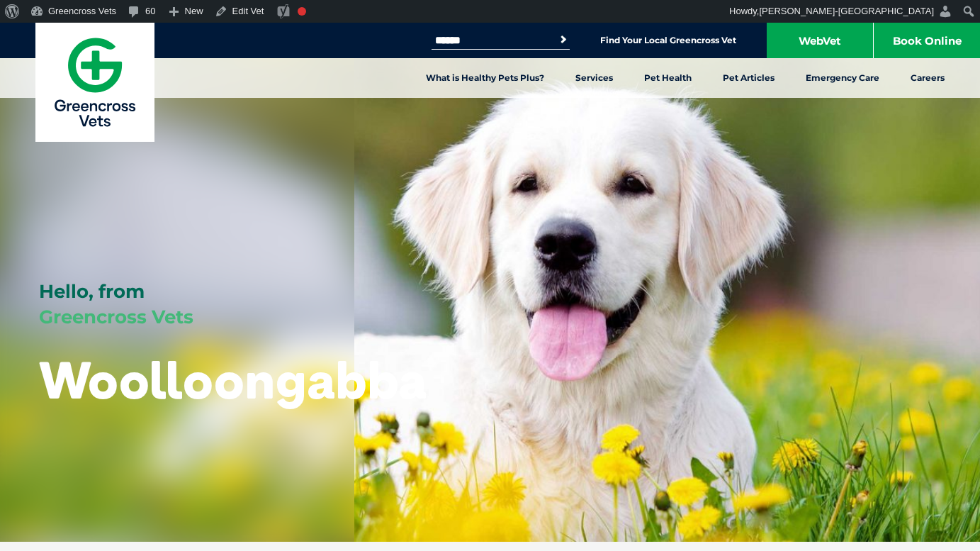 Image resolution: width=980 pixels, height=551 pixels. Describe the element at coordinates (564, 40) in the screenshot. I see `button: Search` at that location.